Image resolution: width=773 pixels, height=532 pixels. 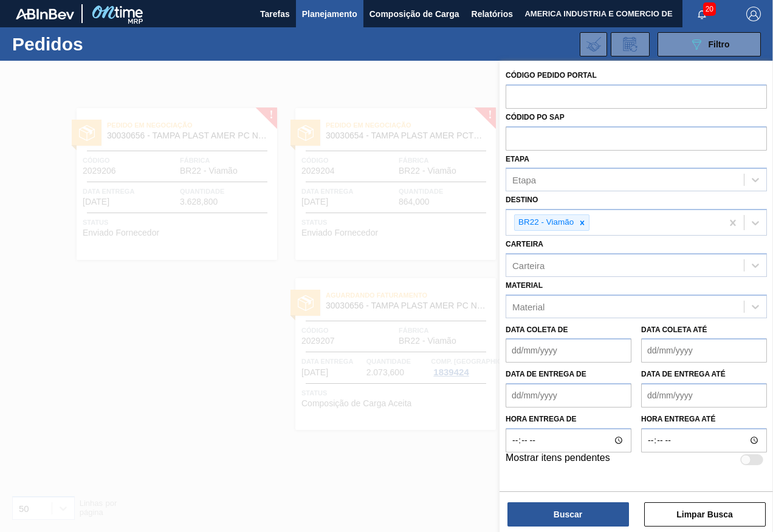 What do you see at coordinates (528, 265) in the screenshot?
I see `div: Carteira` at bounding box center [528, 265].